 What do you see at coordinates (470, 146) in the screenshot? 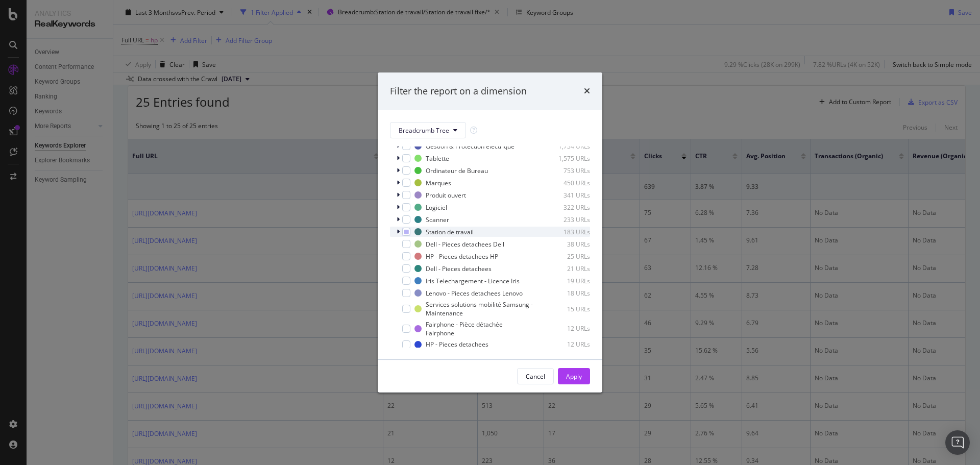
I see `div: Gestion & Protection électrique` at bounding box center [470, 146].